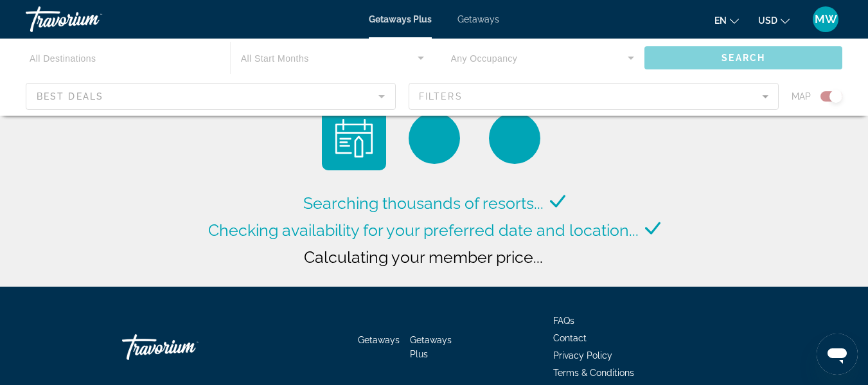  Describe the element at coordinates (583, 355) in the screenshot. I see `span: Privacy Policy` at that location.